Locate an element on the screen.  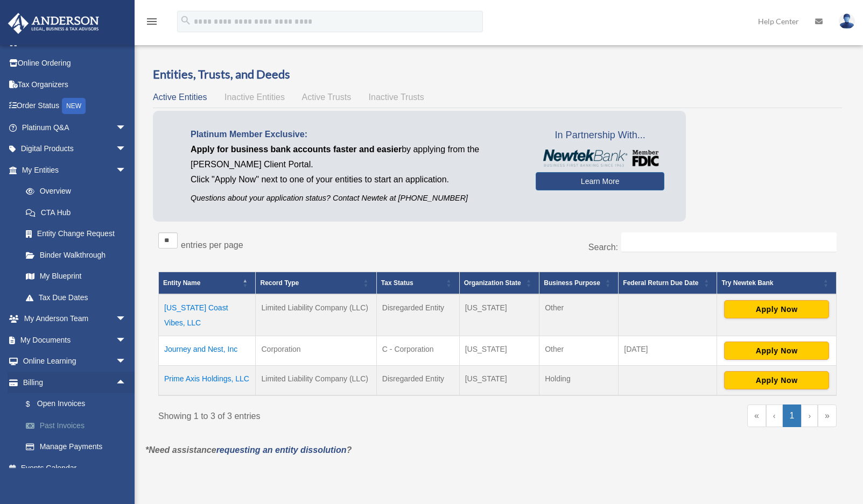
a: My Anderson Teamarrow_drop_down is located at coordinates (74, 319).